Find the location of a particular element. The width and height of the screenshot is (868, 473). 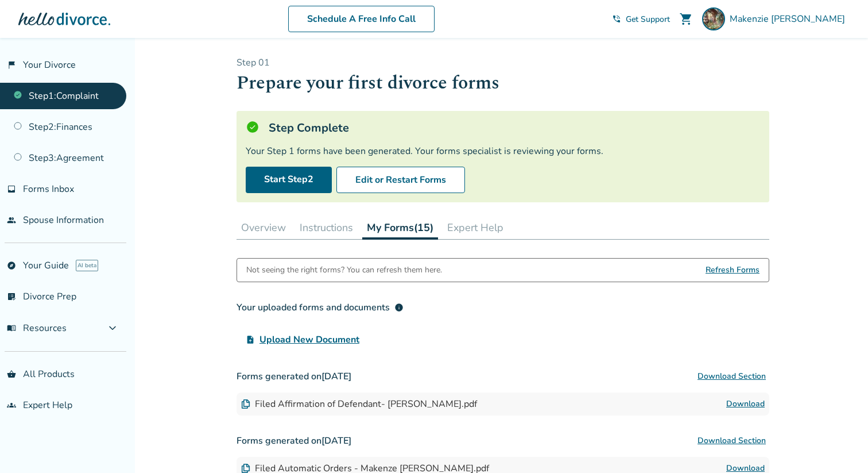

button: My Forms(15) is located at coordinates (400, 228).